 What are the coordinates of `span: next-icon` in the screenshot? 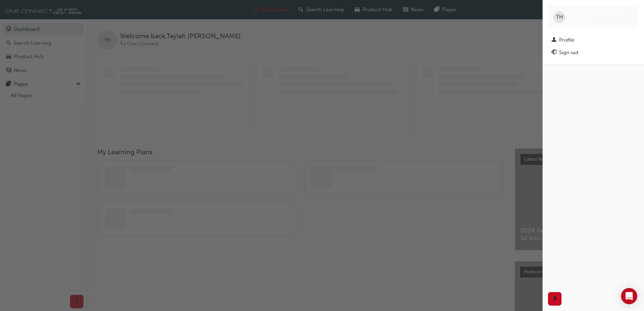 It's located at (555, 299).